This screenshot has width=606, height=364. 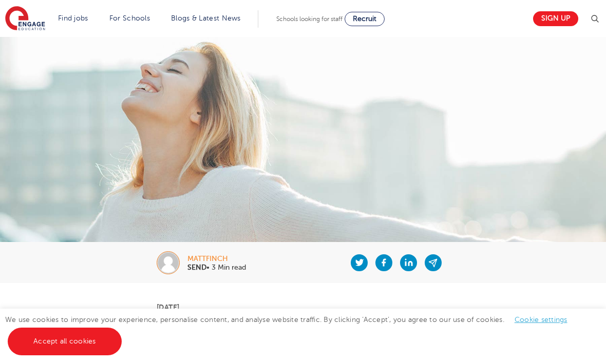 I want to click on a: Sign up, so click(x=555, y=19).